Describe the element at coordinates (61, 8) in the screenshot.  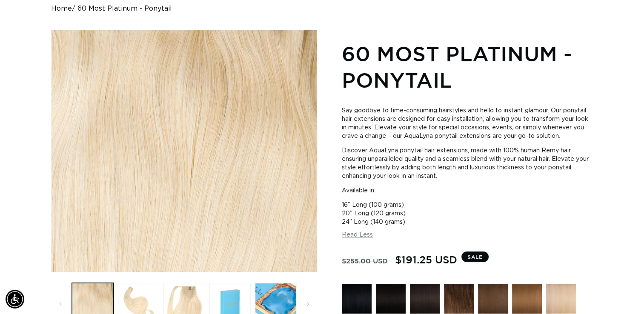
I see `a: Home` at that location.